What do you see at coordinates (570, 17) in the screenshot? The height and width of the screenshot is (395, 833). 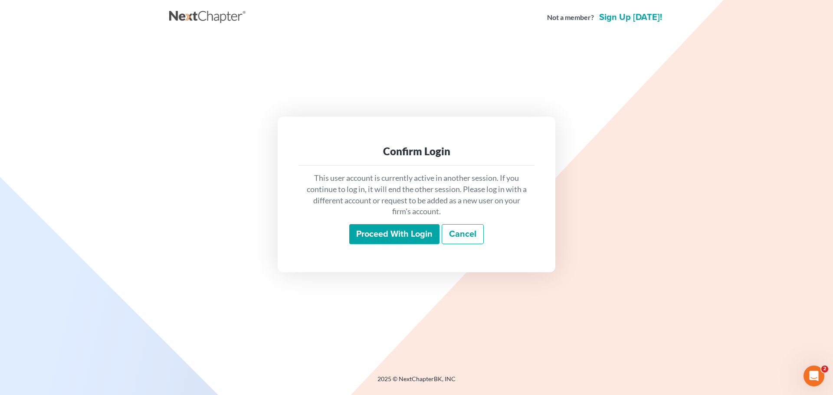 I see `strong: Not a member?` at bounding box center [570, 17].